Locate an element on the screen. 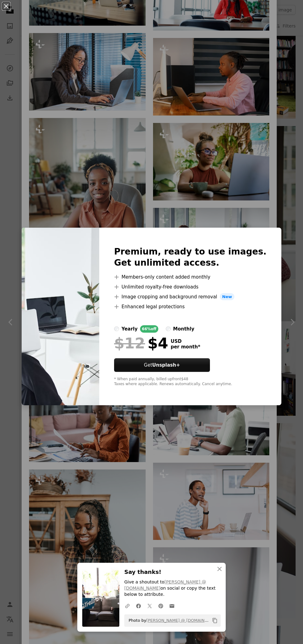  div: $4 is located at coordinates (141, 343).